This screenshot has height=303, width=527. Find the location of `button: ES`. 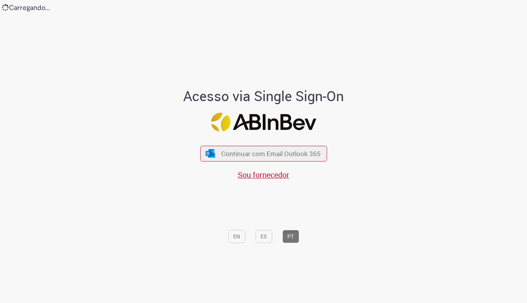

button: ES is located at coordinates (264, 237).